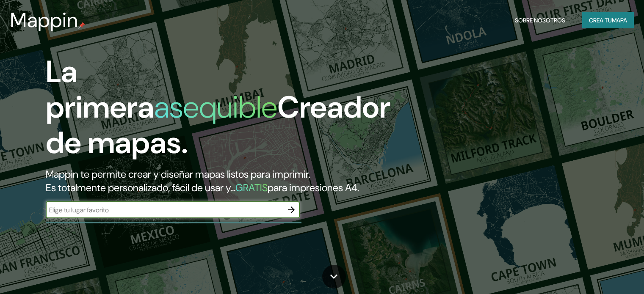 This screenshot has height=294, width=644. Describe the element at coordinates (314, 187) in the screenshot. I see `font: para impresiones A4.` at that location.